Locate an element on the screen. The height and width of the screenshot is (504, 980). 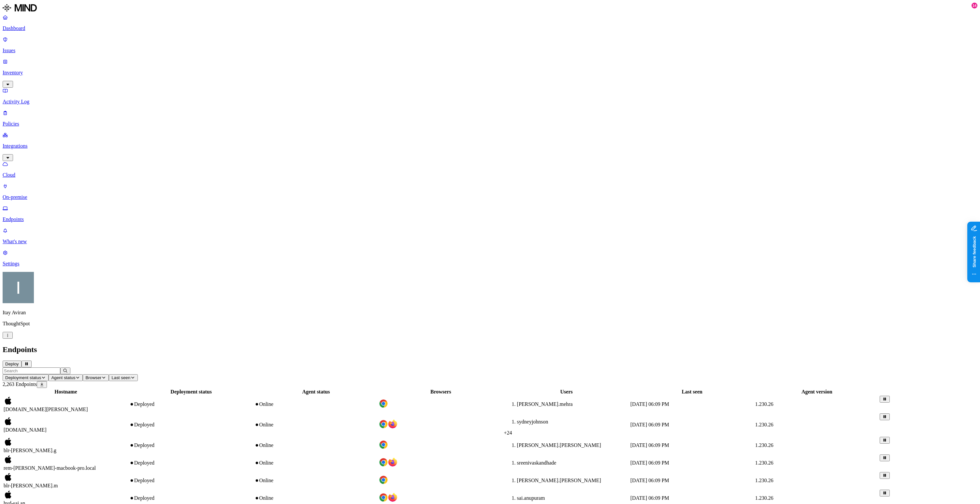
span: sai.anupuram is located at coordinates (531, 498).